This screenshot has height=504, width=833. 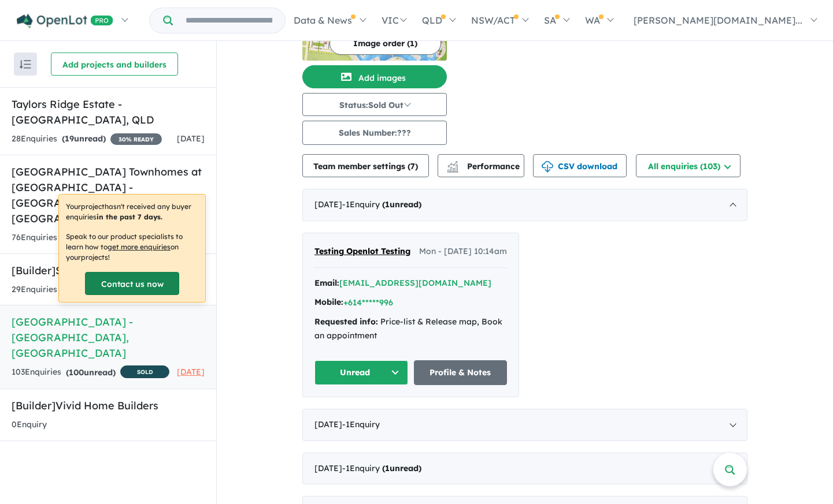 What do you see at coordinates (363, 252) in the screenshot?
I see `a: Testing Openlot Testing` at bounding box center [363, 252].